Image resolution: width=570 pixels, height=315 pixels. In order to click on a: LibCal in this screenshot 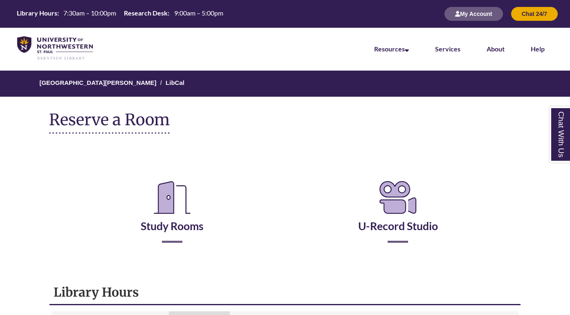, I will do `click(175, 83)`.